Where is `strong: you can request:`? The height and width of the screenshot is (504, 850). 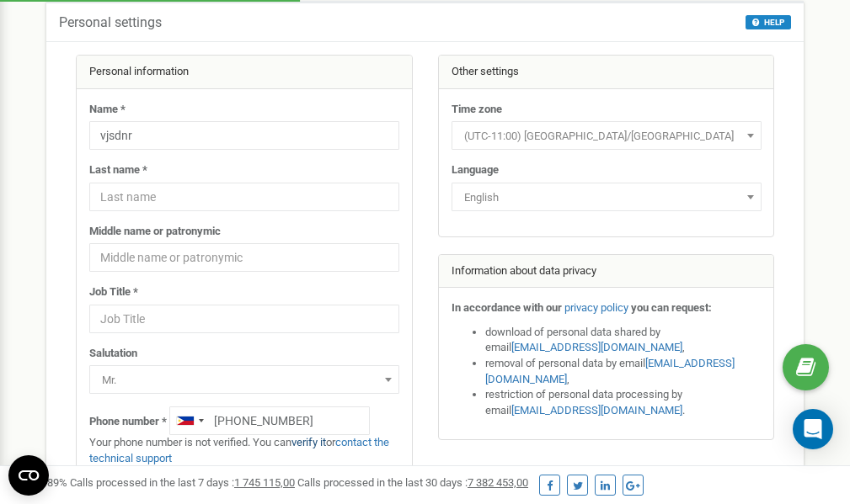
strong: you can request: is located at coordinates (672, 308).